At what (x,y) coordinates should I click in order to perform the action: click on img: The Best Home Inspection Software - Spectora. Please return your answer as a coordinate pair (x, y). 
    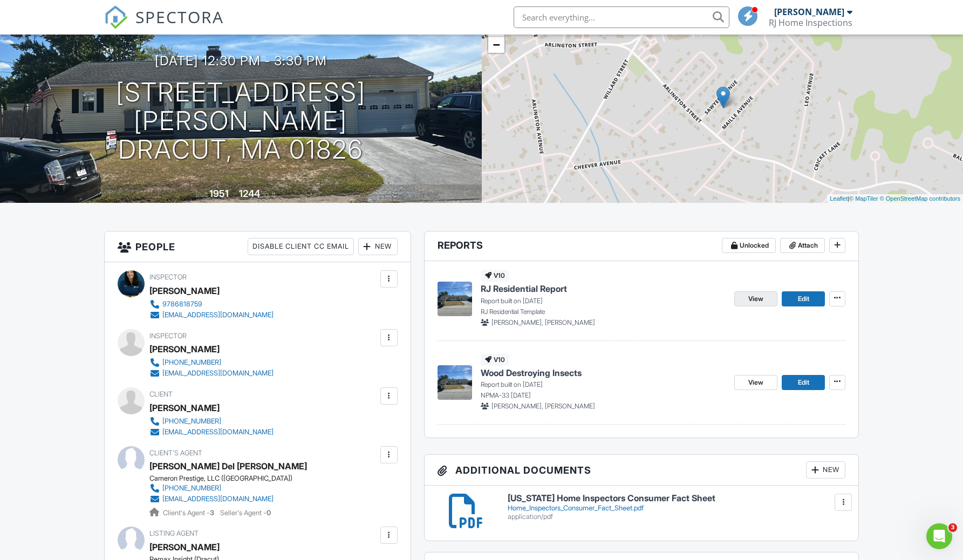
    Looking at the image, I should click on (116, 17).